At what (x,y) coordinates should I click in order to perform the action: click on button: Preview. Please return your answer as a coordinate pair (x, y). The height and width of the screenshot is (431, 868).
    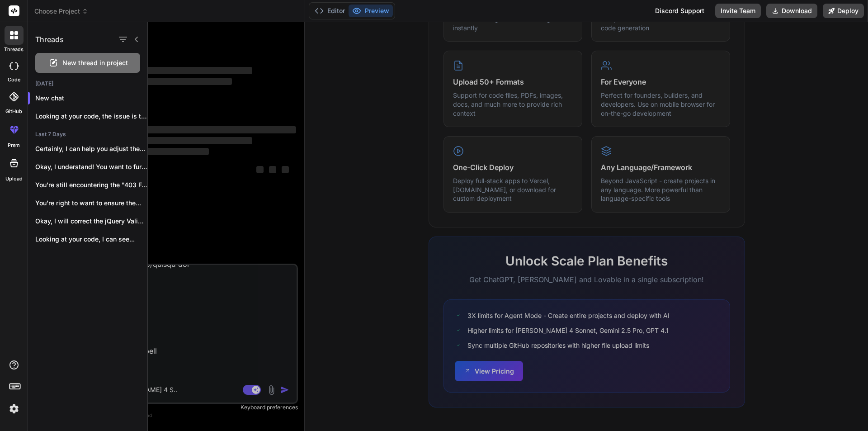
    Looking at the image, I should click on (371, 11).